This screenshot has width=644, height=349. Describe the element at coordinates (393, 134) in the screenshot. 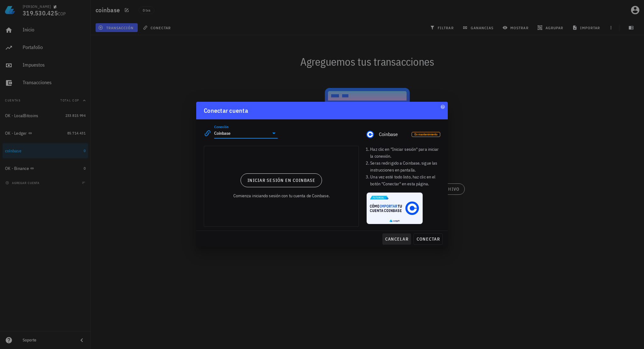

I see `div: Coinbase` at that location.